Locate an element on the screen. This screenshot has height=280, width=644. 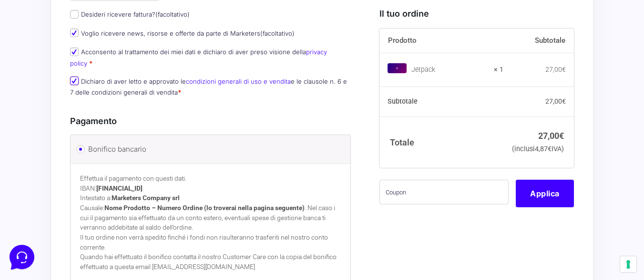
a: Apri Centro Assistenza is located at coordinates (138, 122).